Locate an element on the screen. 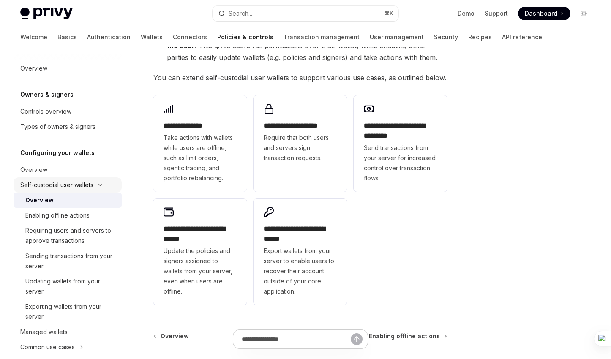 This screenshot has height=359, width=611. div: Enabling offline actions is located at coordinates (58, 216).